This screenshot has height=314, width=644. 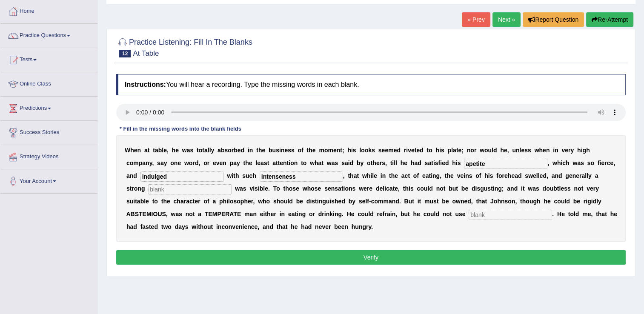 I want to click on b: g, so click(x=584, y=150).